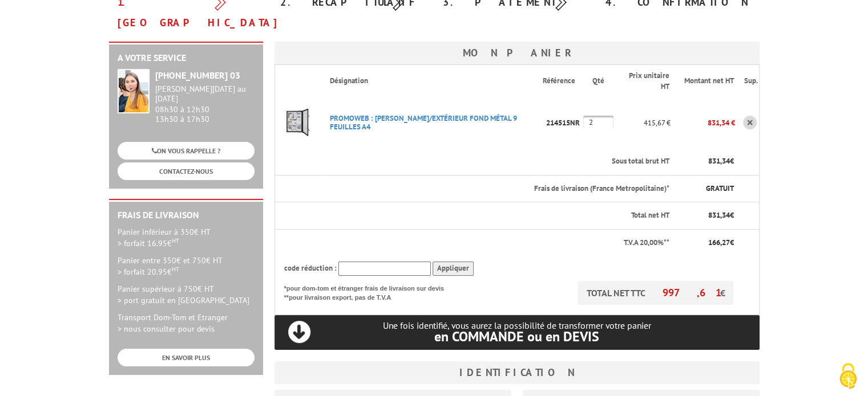 The width and height of the screenshot is (868, 396). I want to click on a: EN SAVOIR PLUS, so click(186, 358).